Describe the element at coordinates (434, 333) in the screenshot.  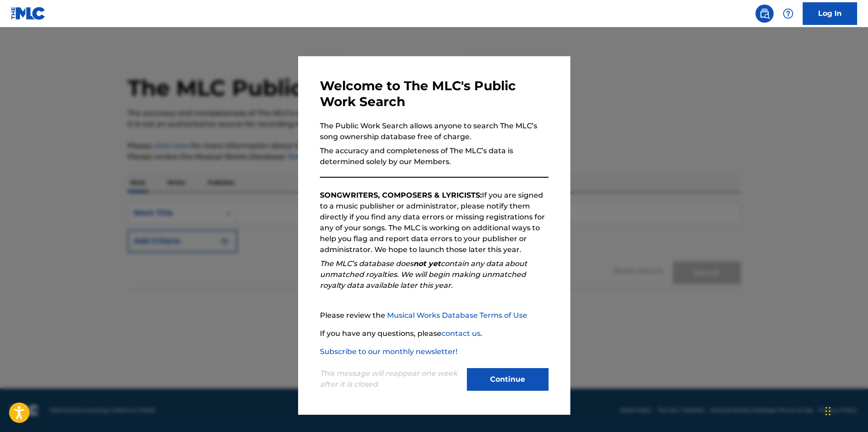
I see `p: If you have any questions, please .` at that location.